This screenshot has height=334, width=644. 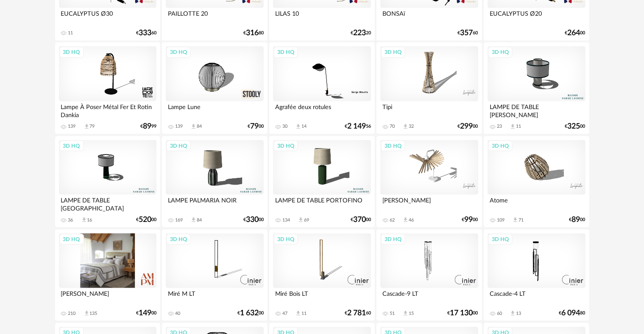 What do you see at coordinates (322, 297) in the screenshot?
I see `div: Miré Bois LT` at bounding box center [322, 297].